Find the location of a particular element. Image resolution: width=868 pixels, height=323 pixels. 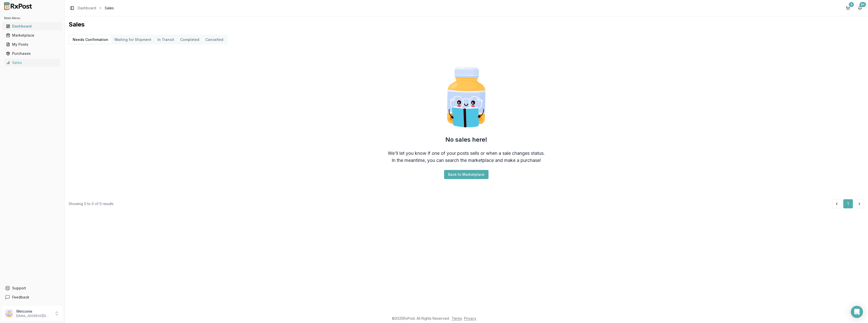

div: Open Intercom Messenger is located at coordinates (857, 312).